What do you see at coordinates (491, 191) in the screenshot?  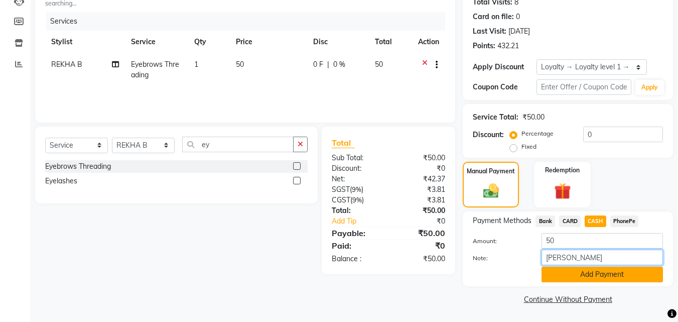 I see `img: _cash.svg` at bounding box center [491, 191].